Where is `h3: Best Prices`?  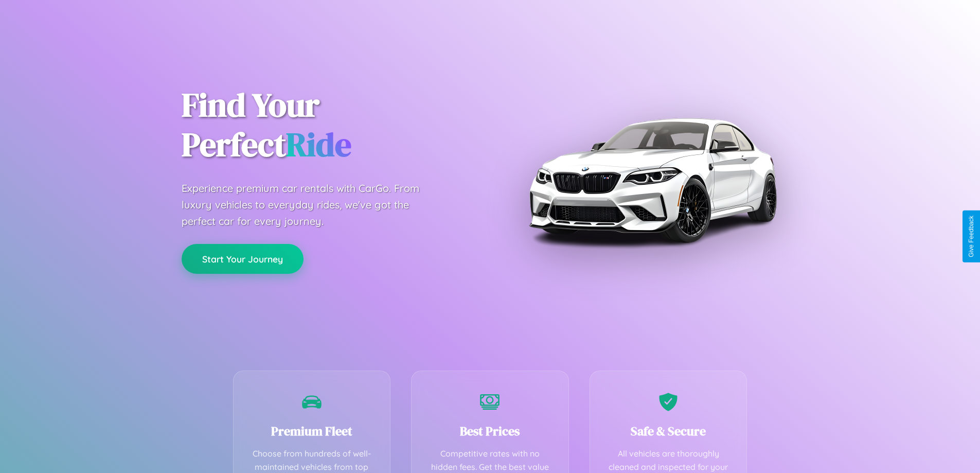 h3: Best Prices is located at coordinates (490, 430).